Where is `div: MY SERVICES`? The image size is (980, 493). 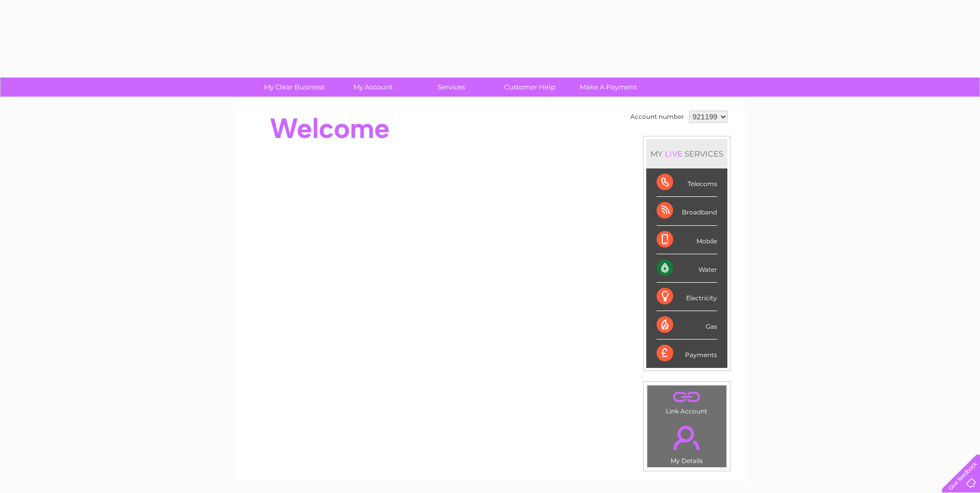
div: MY SERVICES is located at coordinates (686, 153).